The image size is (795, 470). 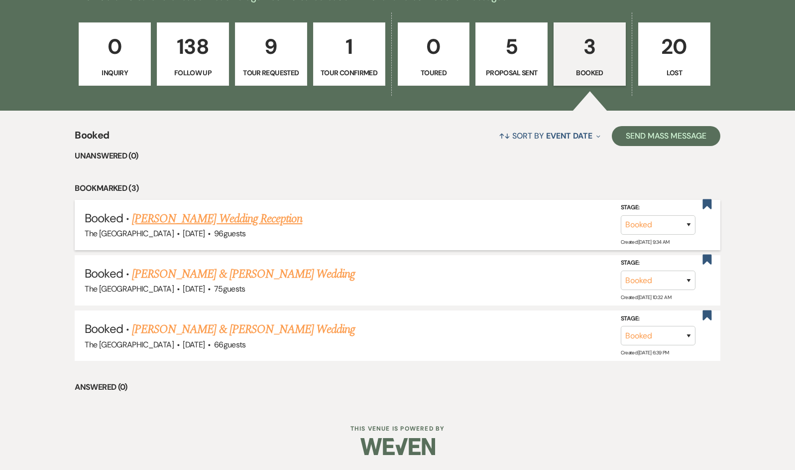 I want to click on a: 0Toured, so click(x=434, y=54).